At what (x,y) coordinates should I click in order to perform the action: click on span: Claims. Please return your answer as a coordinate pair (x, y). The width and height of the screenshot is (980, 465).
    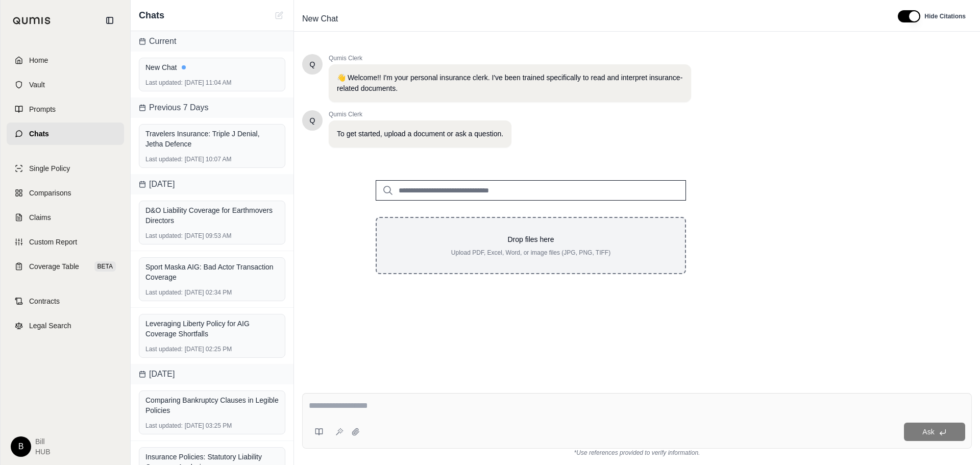
    Looking at the image, I should click on (40, 217).